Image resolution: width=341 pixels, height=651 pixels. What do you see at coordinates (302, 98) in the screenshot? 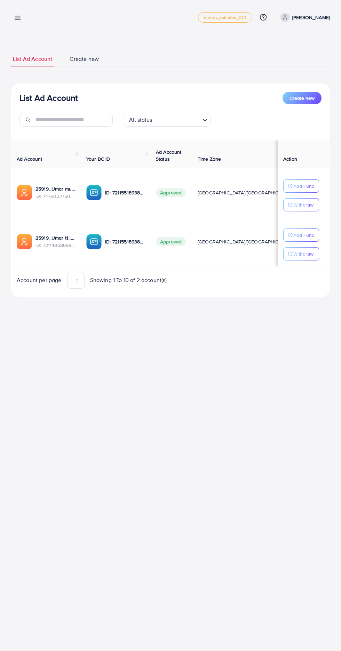
I see `button: Create new` at bounding box center [302, 98].